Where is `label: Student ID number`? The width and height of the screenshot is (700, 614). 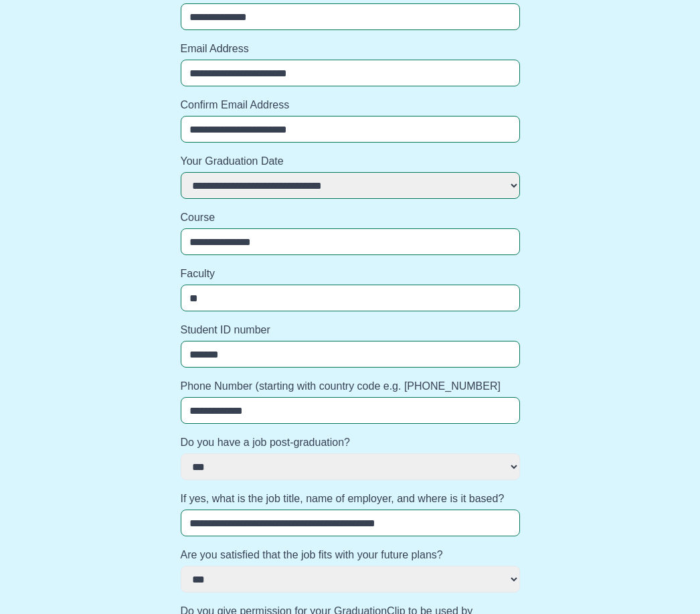 label: Student ID number is located at coordinates (350, 330).